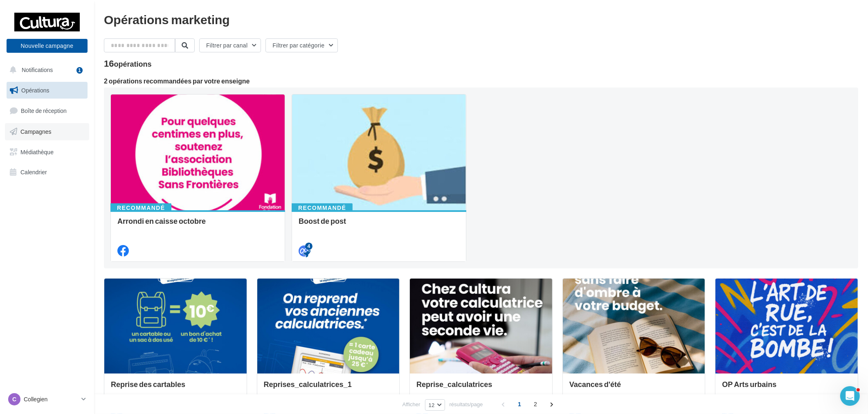 This screenshot has width=868, height=414. What do you see at coordinates (787, 388) in the screenshot?
I see `div: OP Arts urbains` at bounding box center [787, 388].